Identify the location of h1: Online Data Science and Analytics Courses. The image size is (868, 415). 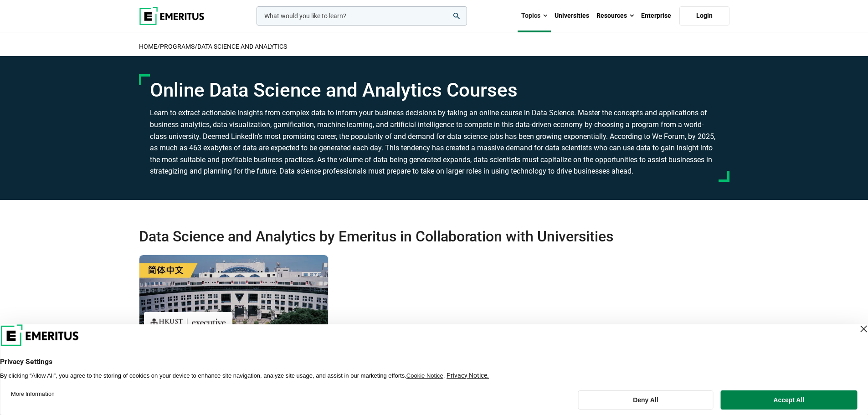
(435, 90).